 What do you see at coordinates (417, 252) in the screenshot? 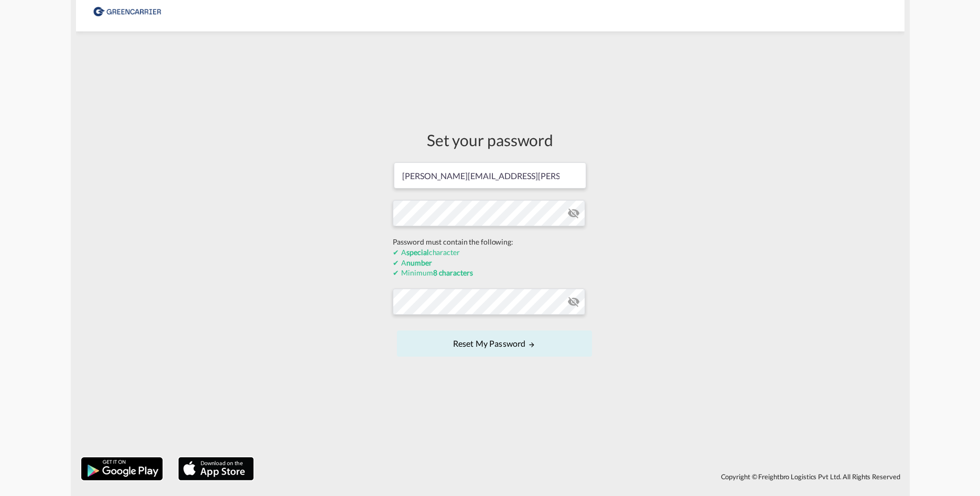
I see `b: special` at bounding box center [417, 252].